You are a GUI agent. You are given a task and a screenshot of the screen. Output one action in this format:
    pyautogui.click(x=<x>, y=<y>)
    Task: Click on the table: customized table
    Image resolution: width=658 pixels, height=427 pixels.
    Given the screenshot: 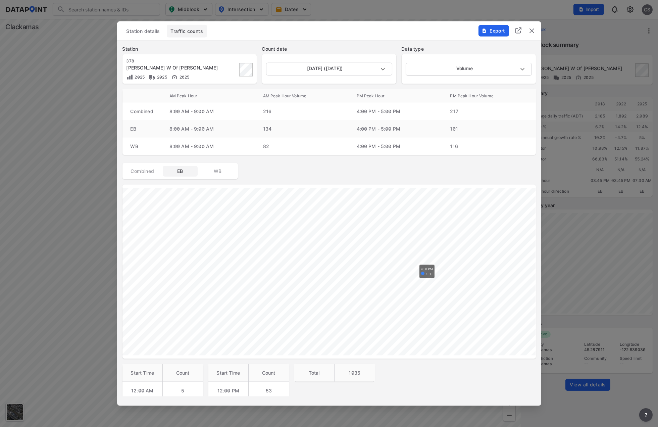 What is the action you would take?
    pyautogui.click(x=335, y=373)
    